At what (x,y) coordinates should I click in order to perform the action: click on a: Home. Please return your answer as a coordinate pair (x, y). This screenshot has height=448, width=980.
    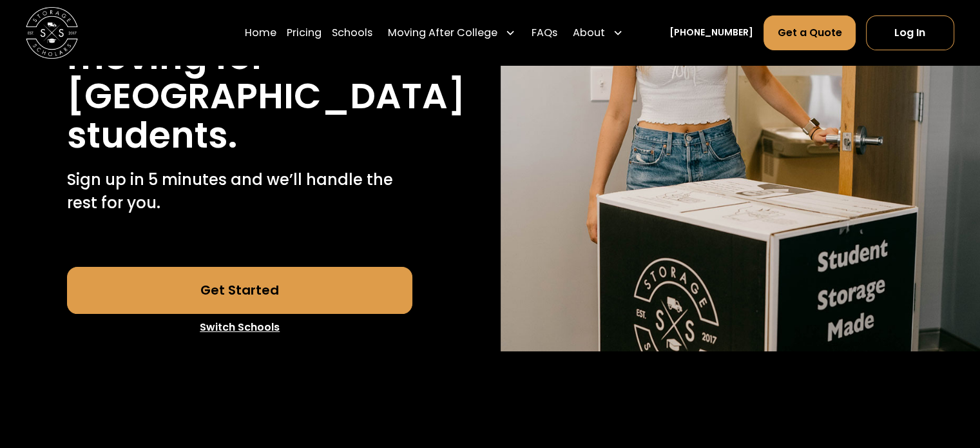
    Looking at the image, I should click on (261, 32).